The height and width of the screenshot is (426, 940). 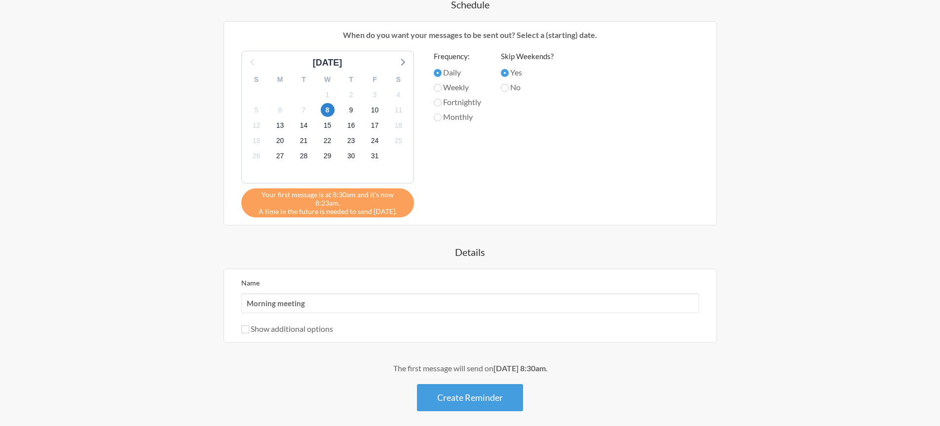 What do you see at coordinates (470, 398) in the screenshot?
I see `button: Create Reminder` at bounding box center [470, 398].